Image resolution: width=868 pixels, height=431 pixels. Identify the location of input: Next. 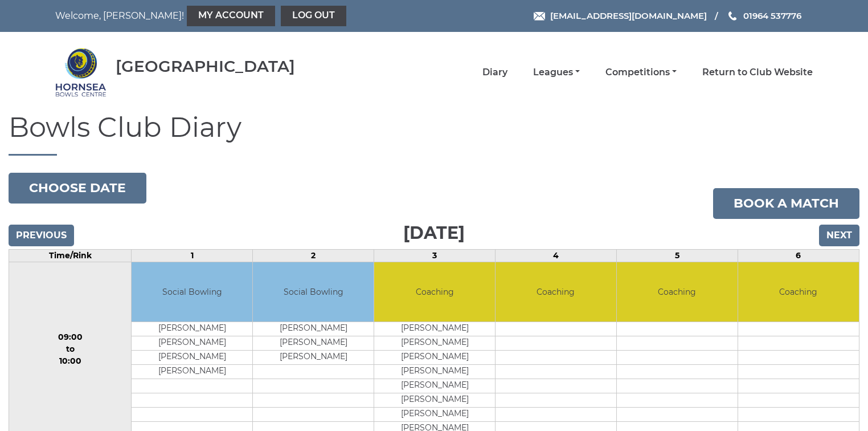
(839, 235).